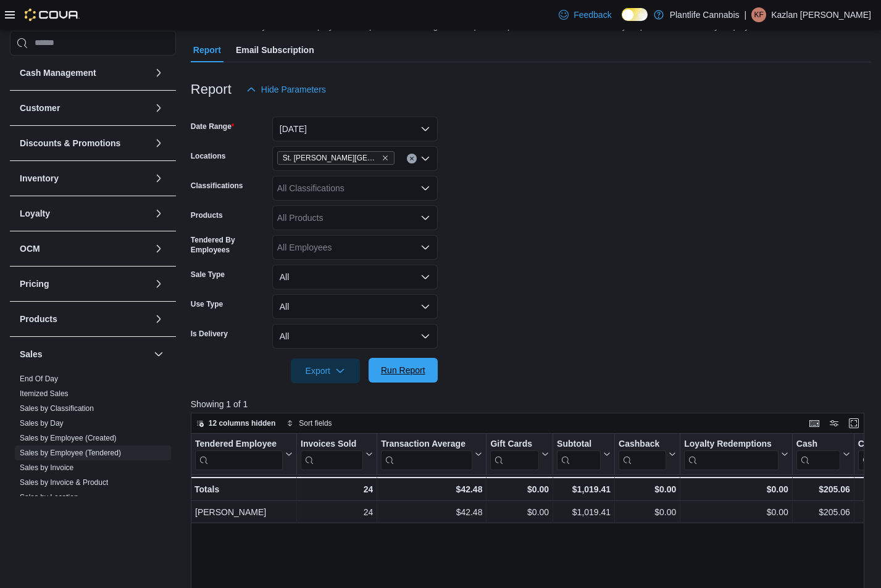  What do you see at coordinates (236, 423) in the screenshot?
I see `button: 12 columns hidden` at bounding box center [236, 423].